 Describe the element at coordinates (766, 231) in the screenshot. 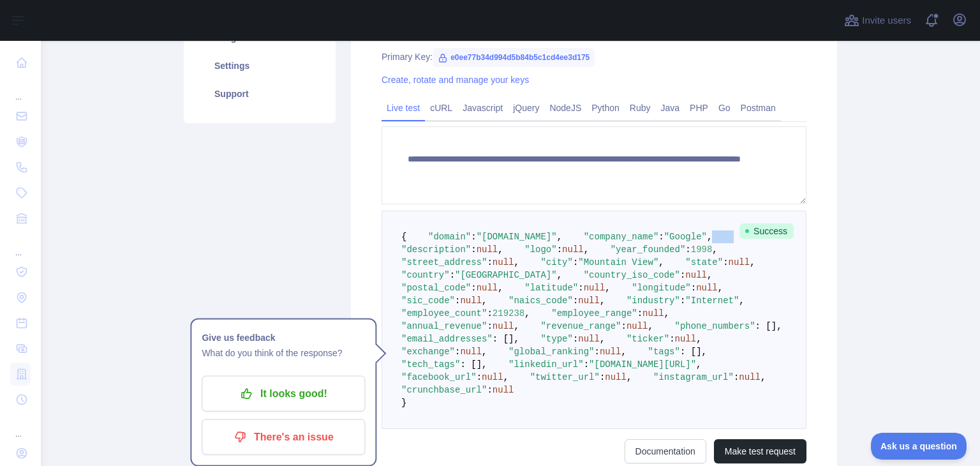

I see `span: Success` at that location.